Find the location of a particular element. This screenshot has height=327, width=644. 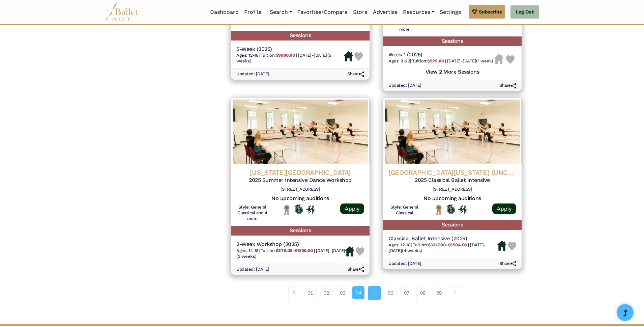

h5: View 2 More Sessions is located at coordinates (452, 71).